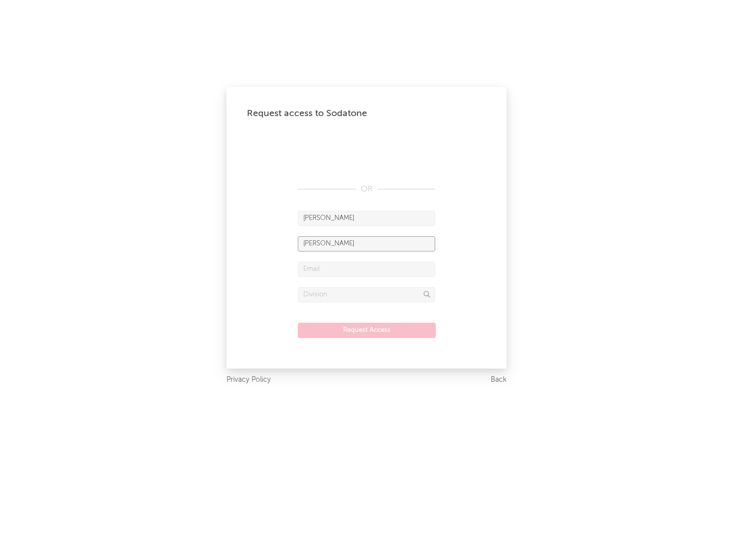  Describe the element at coordinates (249, 380) in the screenshot. I see `a: Privacy Policy` at that location.